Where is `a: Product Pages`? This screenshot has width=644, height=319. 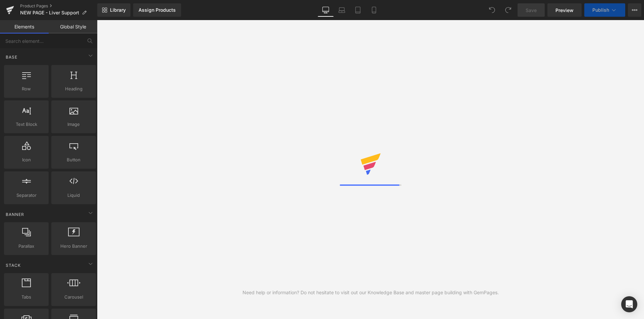 a: Product Pages is located at coordinates (59, 6).